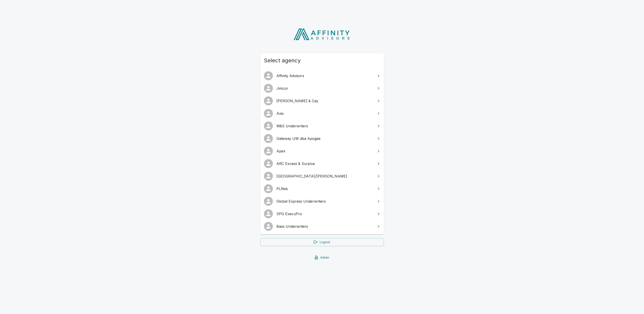 This screenshot has width=644, height=314. Describe the element at coordinates (322, 126) in the screenshot. I see `a: W&S Underwriters` at that location.